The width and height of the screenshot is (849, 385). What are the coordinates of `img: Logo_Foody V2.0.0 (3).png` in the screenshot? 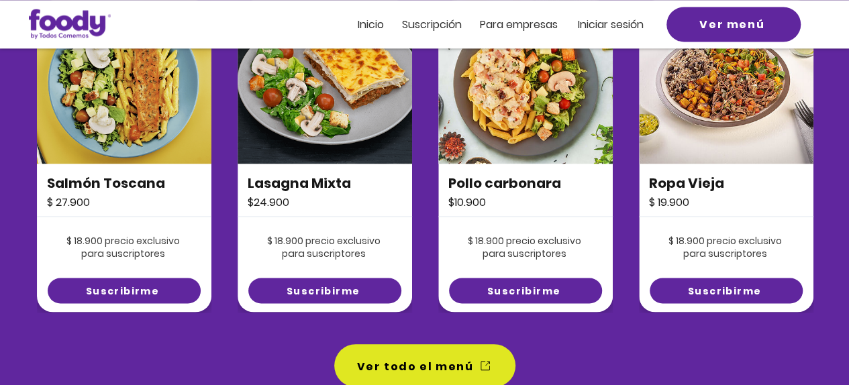 It's located at (70, 23).